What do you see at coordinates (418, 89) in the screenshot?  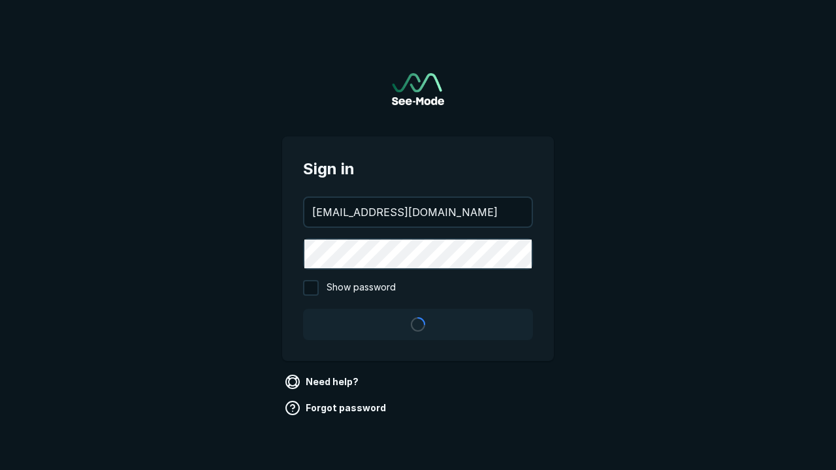 I see `img: See-Mode Logo` at bounding box center [418, 89].